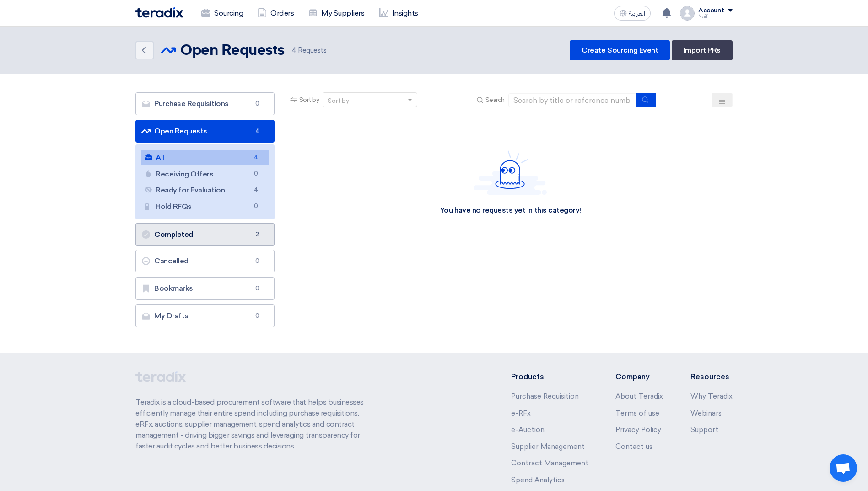 Image resolution: width=868 pixels, height=491 pixels. Describe the element at coordinates (633, 13) in the screenshot. I see `button: العربية` at that location.